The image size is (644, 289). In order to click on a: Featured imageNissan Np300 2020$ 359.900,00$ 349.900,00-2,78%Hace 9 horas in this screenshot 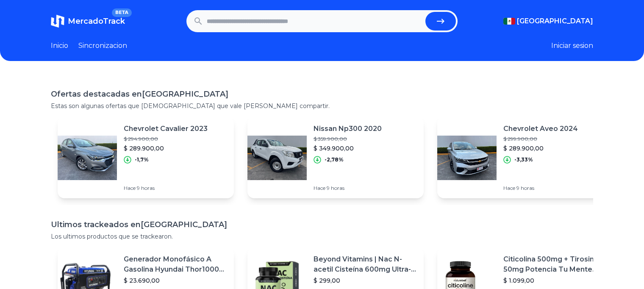, I will do `click(335, 158)`.